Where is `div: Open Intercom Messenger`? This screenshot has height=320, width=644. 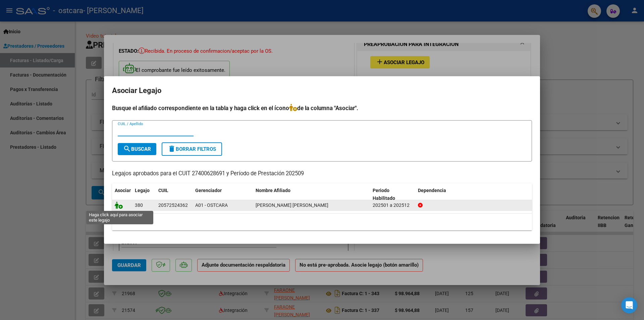
div: Open Intercom Messenger is located at coordinates (629, 305).